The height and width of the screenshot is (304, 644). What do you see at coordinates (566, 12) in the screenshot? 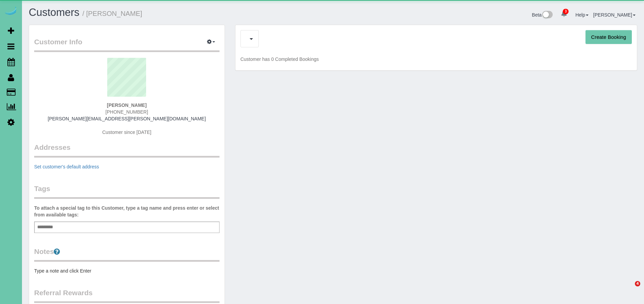
I see `span: 3` at bounding box center [566, 12].